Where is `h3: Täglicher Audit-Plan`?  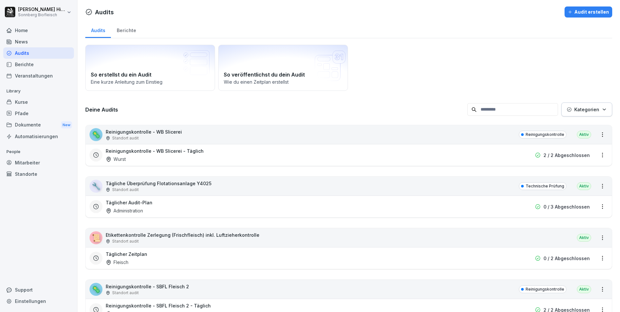
h3: Täglicher Audit-Plan is located at coordinates (129, 202).